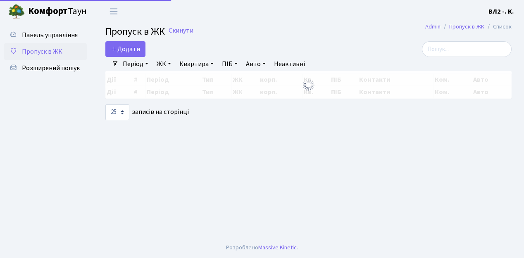 Image resolution: width=524 pixels, height=258 pixels. What do you see at coordinates (48, 11) in the screenshot?
I see `b: Комфорт` at bounding box center [48, 11].